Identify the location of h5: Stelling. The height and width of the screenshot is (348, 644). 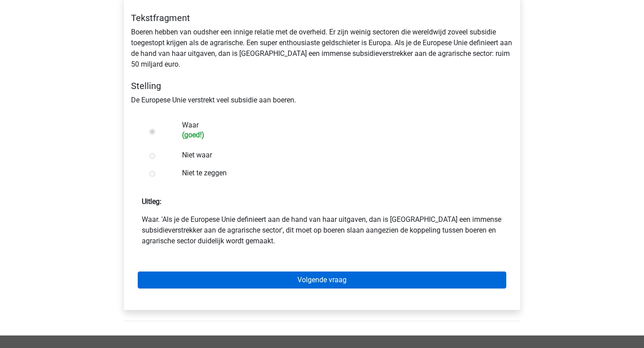
(322, 86).